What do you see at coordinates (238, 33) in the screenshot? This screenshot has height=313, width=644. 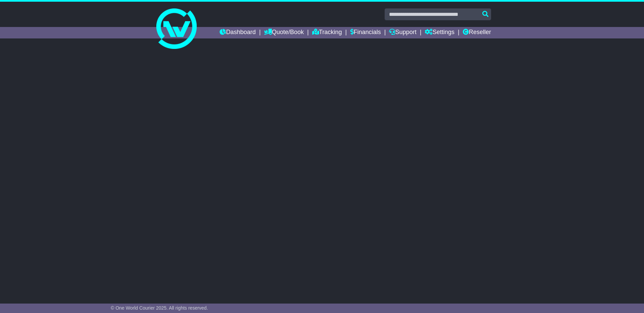 I see `a: Dashboard` at bounding box center [238, 33].